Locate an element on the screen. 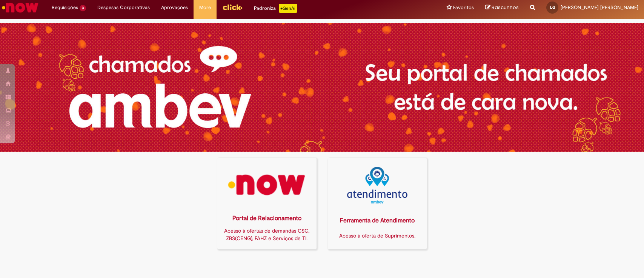  span: 3 is located at coordinates (83, 8).